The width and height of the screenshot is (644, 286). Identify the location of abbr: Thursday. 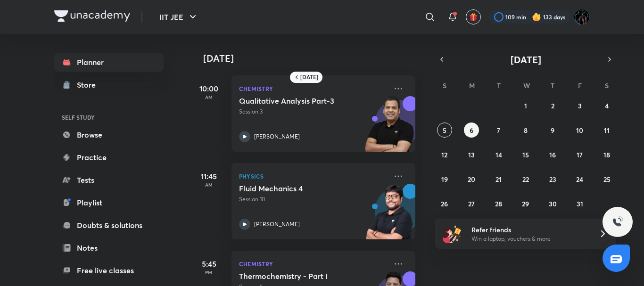
(553, 85).